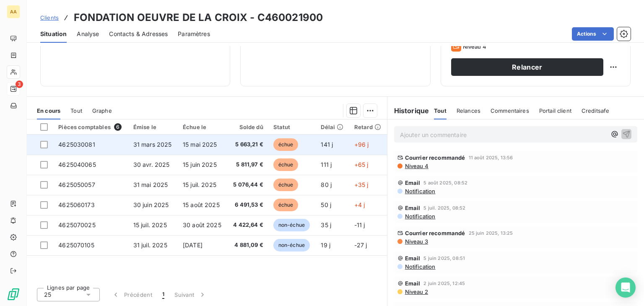 The width and height of the screenshot is (644, 306). Describe the element at coordinates (593, 34) in the screenshot. I see `button: Actions` at that location.